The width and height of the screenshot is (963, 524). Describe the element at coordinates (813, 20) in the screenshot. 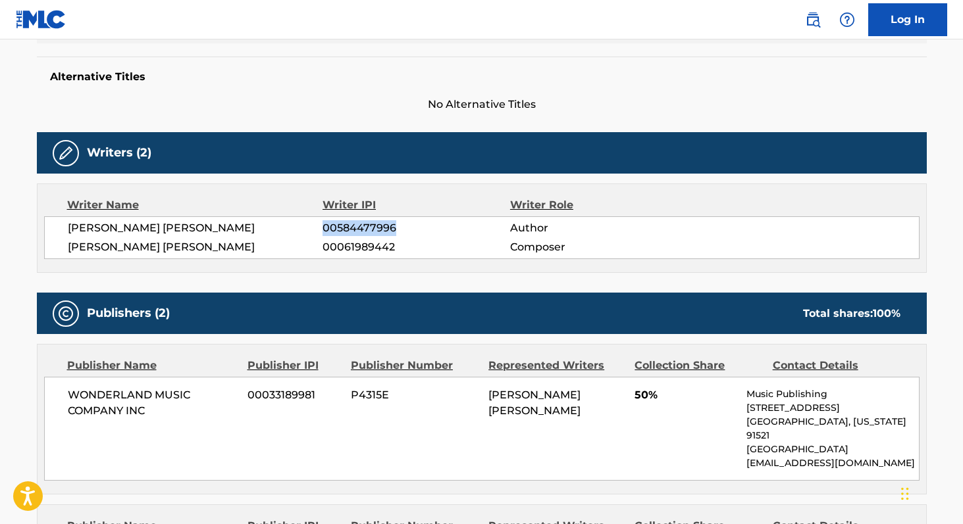

I see `a: Public Search` at that location.